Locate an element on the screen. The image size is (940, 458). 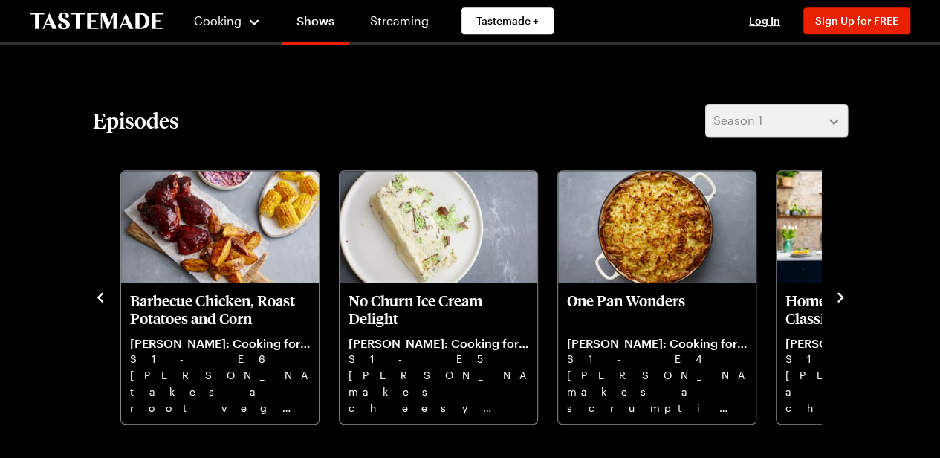
h2: Episodes is located at coordinates (136, 120).